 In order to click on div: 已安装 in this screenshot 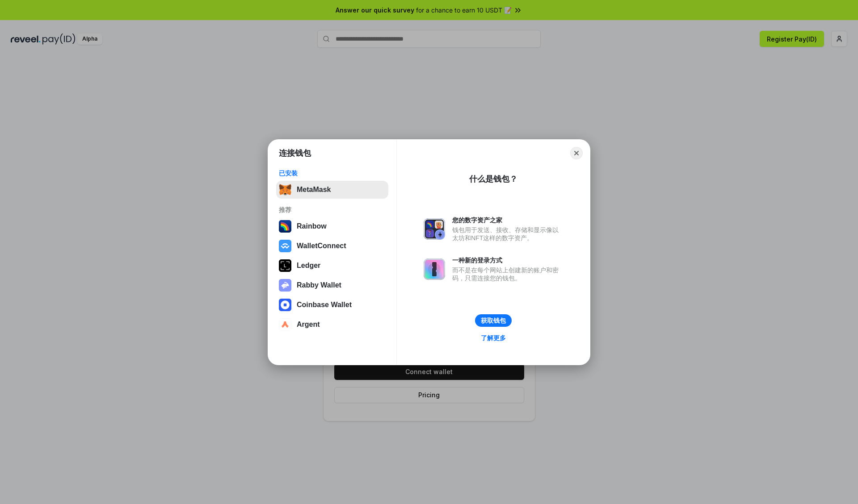, I will do `click(332, 173)`.